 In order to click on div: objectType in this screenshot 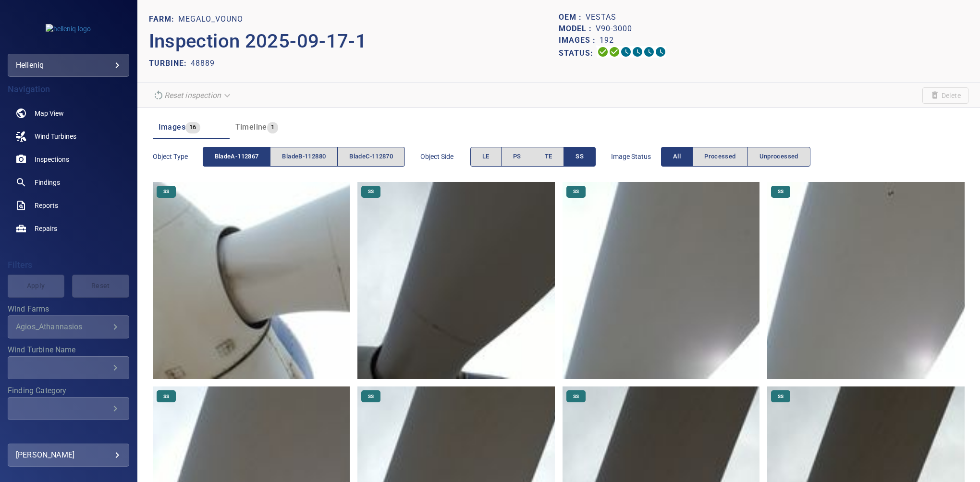, I will do `click(304, 156)`.